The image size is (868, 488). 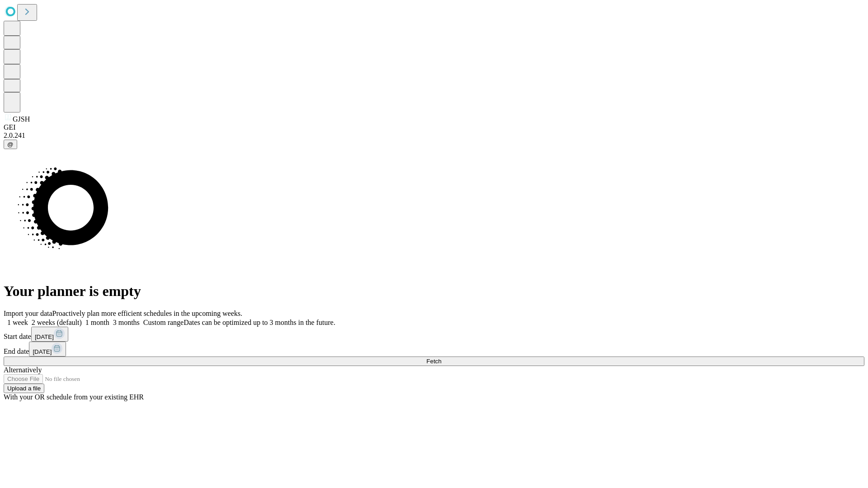 I want to click on span: 1 week, so click(x=18, y=322).